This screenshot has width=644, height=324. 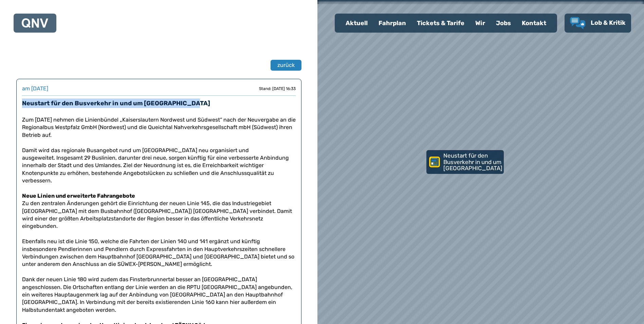 What do you see at coordinates (357, 23) in the screenshot?
I see `div: Aktuell` at bounding box center [357, 23].